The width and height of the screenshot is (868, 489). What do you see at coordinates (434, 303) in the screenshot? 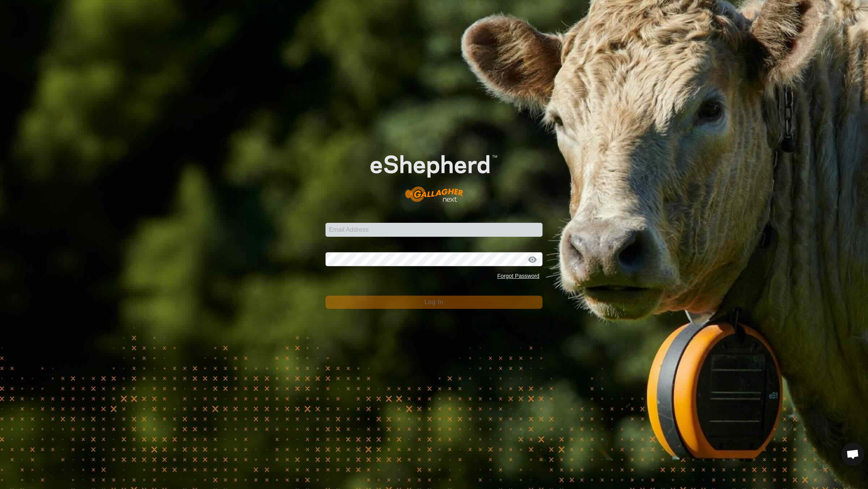
I see `button: Log In` at bounding box center [434, 303].